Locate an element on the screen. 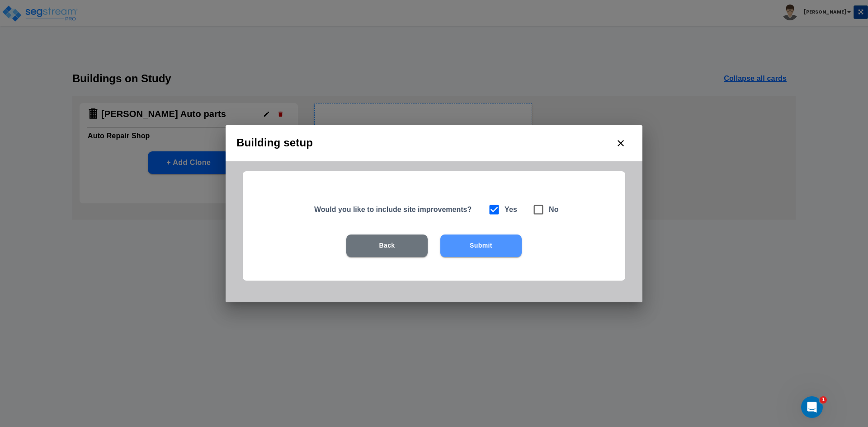 This screenshot has width=868, height=427. h5: Would you like to include site improvements? is located at coordinates (395, 209).